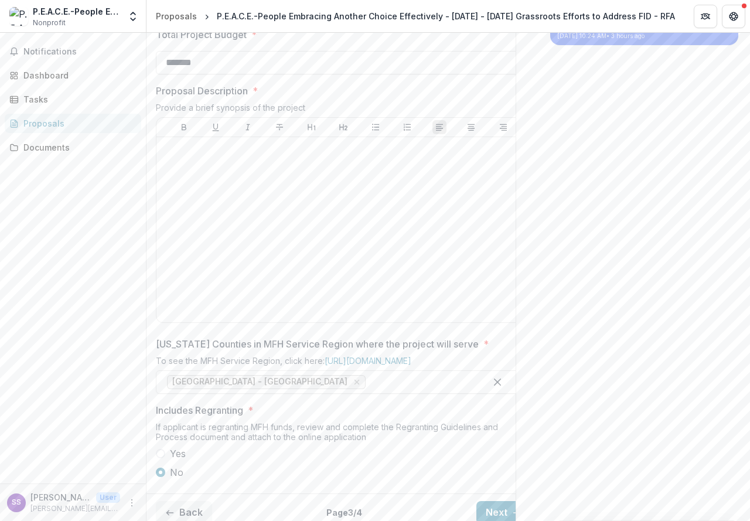 This screenshot has width=750, height=521. I want to click on button: Align Right, so click(503, 127).